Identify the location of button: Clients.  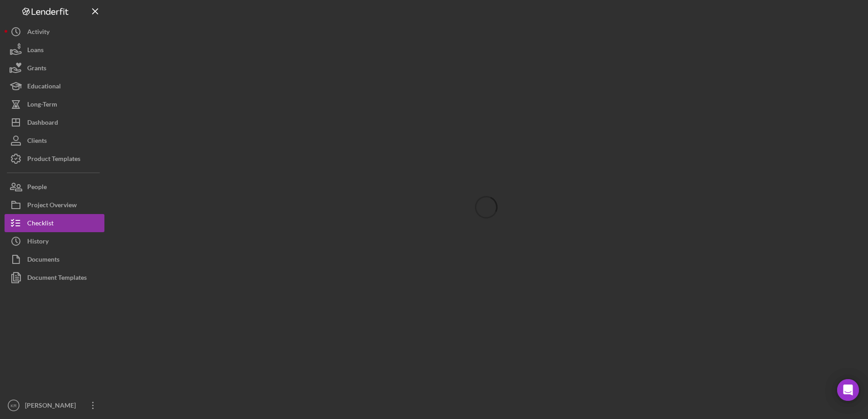
(54, 141).